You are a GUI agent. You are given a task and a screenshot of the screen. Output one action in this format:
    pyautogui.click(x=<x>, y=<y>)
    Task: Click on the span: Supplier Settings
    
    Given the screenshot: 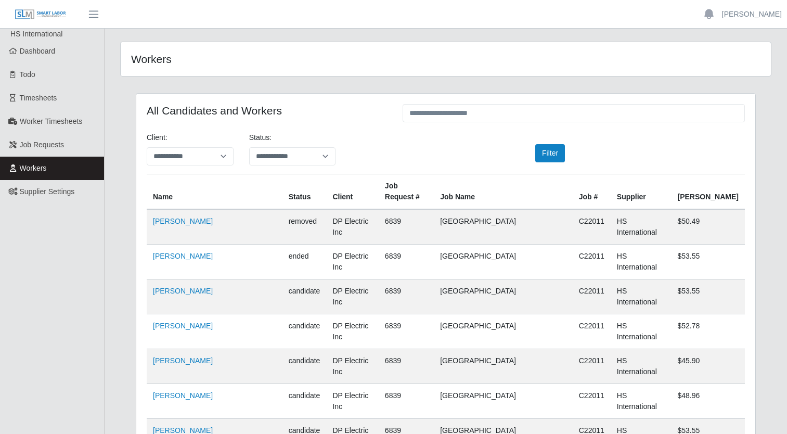 What is the action you would take?
    pyautogui.click(x=47, y=191)
    